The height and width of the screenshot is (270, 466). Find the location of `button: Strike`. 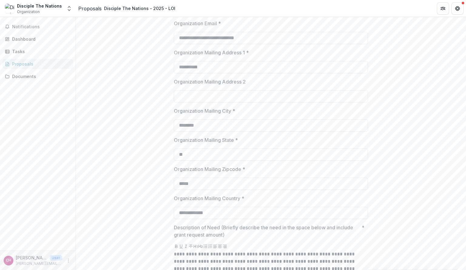

button: Strike is located at coordinates (191, 247).